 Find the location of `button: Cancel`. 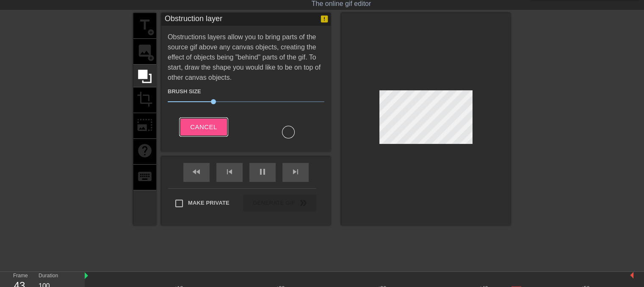

button: Cancel is located at coordinates (203, 128).